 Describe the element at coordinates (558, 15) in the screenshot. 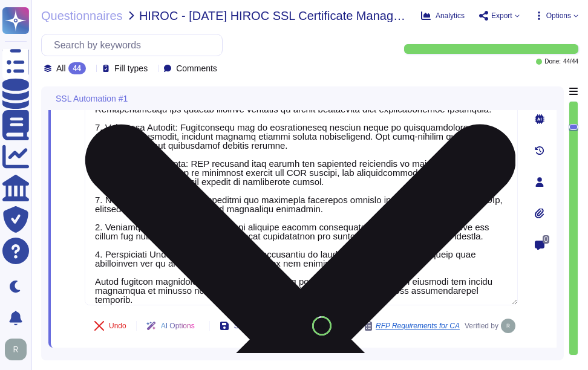

I see `span: Options` at that location.